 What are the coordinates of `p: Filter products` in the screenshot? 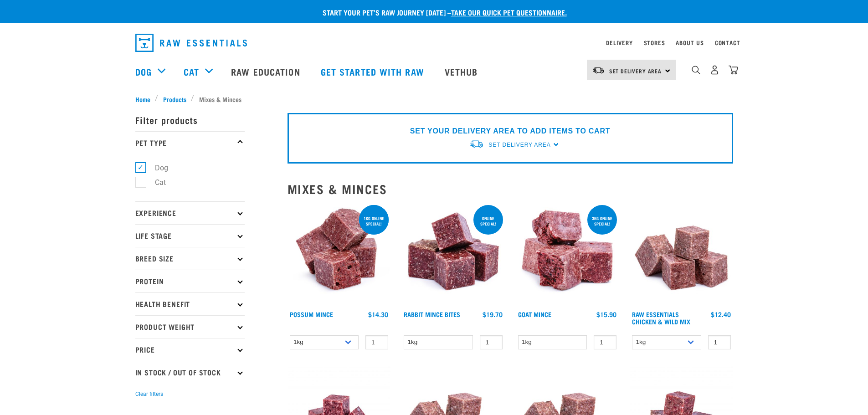 It's located at (190, 120).